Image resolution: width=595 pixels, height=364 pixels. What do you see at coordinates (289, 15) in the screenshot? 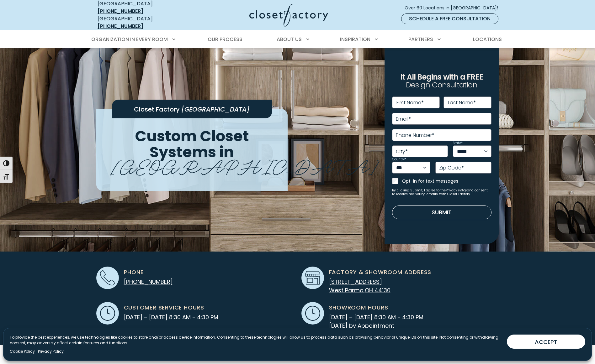
I see `img: Closet Factory Logo` at bounding box center [289, 15].